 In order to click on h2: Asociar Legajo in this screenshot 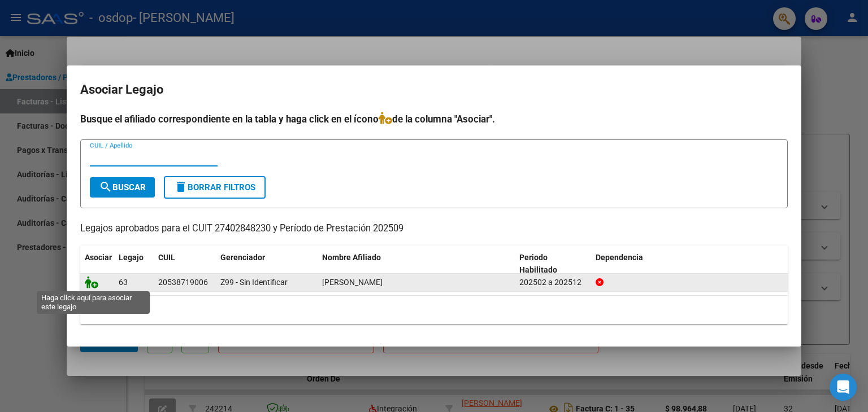, I will do `click(434, 90)`.